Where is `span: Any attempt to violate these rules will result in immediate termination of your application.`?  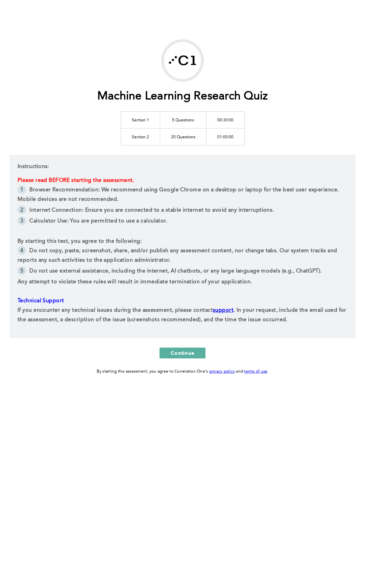 span: Any attempt to violate these rules will result in immediate termination of your application. is located at coordinates (134, 282).